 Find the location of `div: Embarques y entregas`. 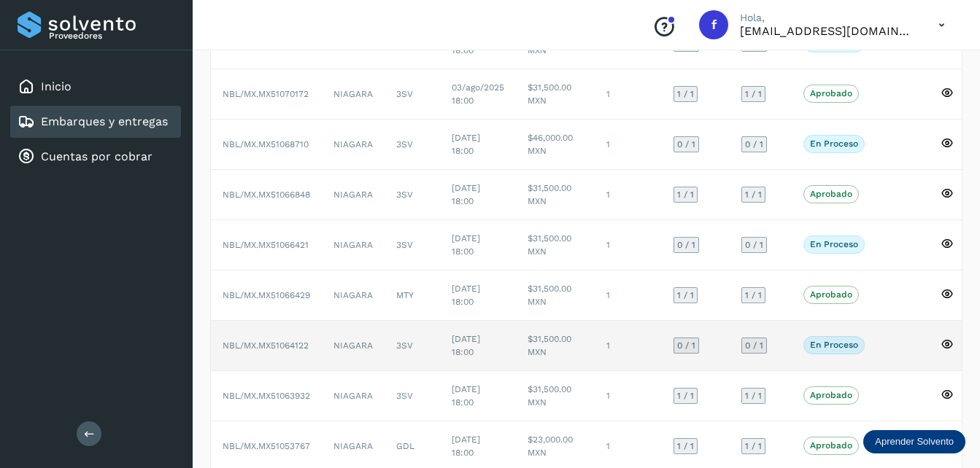

div: Embarques y entregas is located at coordinates (96, 121).